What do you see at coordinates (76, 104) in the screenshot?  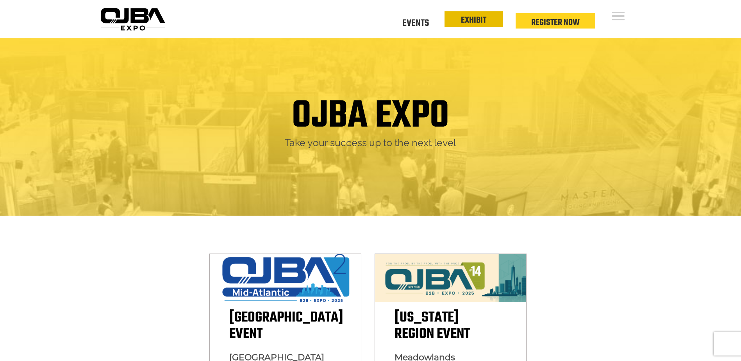 I see `input: Enter your email address` at bounding box center [76, 104].